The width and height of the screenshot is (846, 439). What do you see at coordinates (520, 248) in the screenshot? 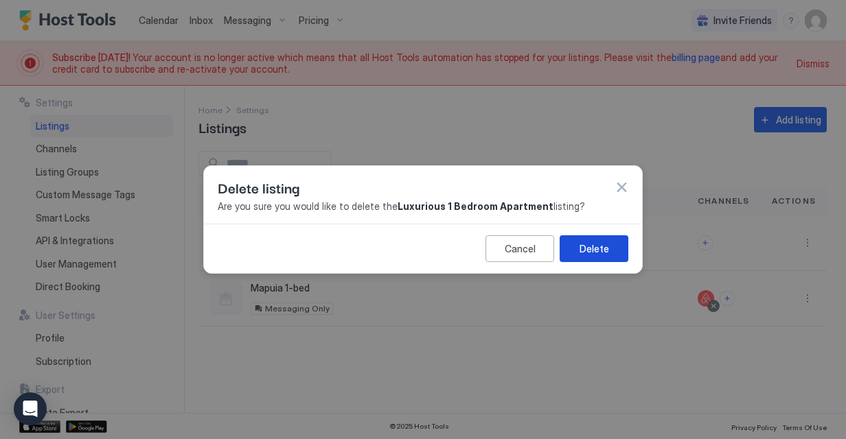
I see `div: Cancel` at bounding box center [520, 248].